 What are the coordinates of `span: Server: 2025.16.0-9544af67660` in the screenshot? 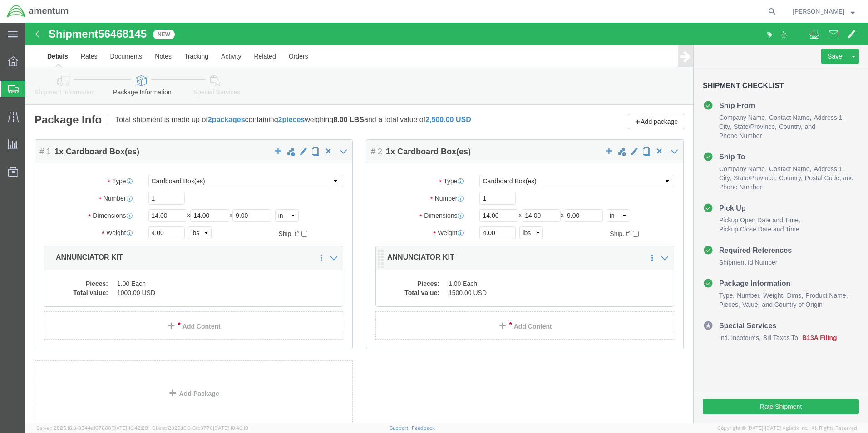 It's located at (92, 429).